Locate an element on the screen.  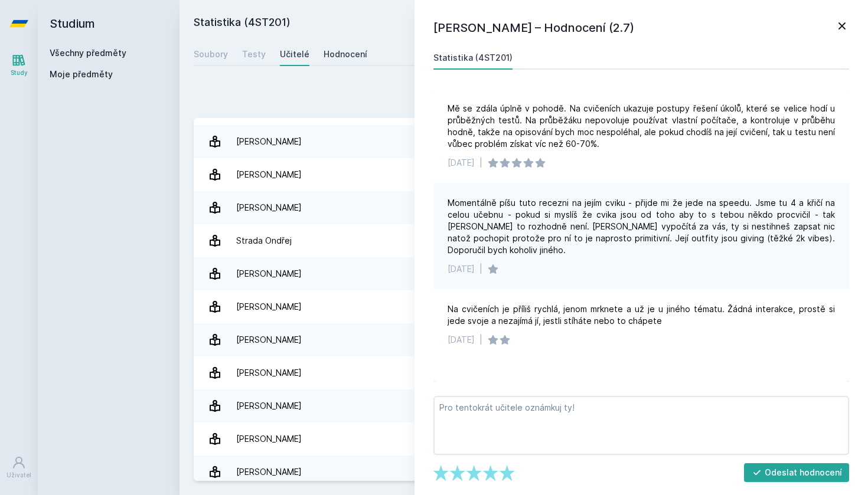
div: Study is located at coordinates (19, 73).